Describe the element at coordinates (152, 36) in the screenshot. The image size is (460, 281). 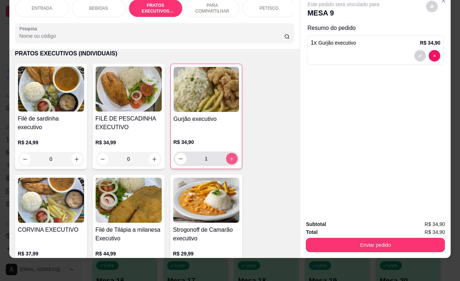
I see `input: Pesquisa` at that location.